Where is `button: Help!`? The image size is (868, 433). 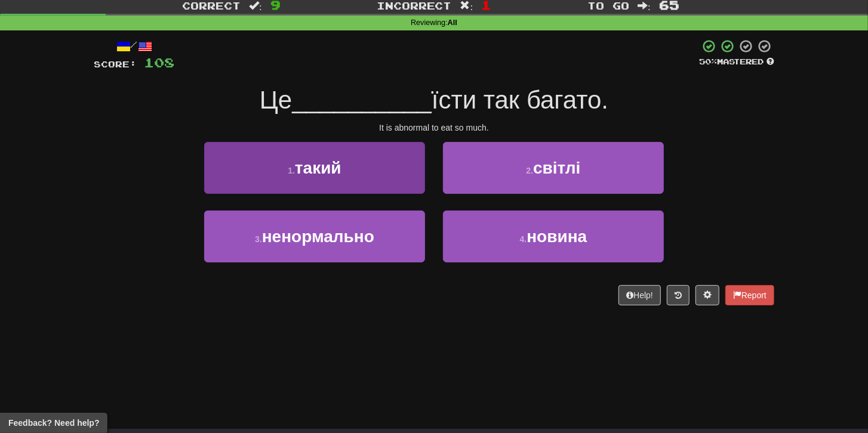 button: Help! is located at coordinates (640, 296).